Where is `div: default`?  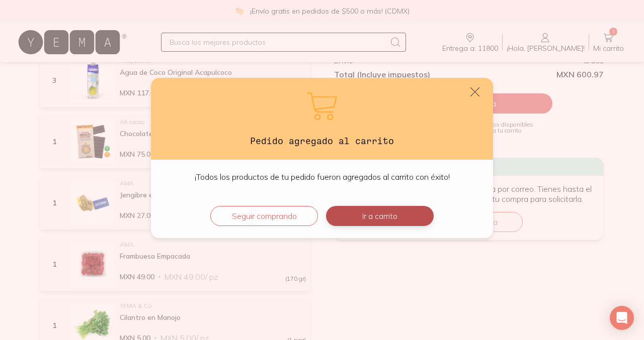
div: default is located at coordinates (322, 158).